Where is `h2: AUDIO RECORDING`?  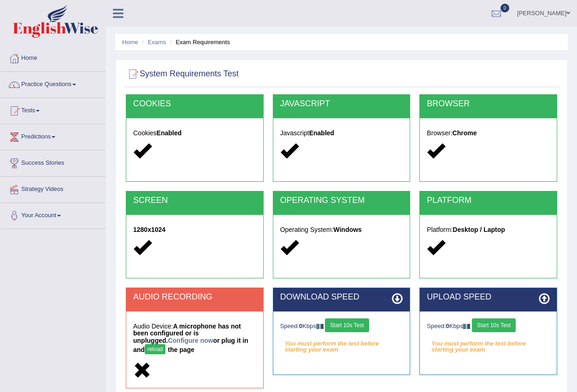 h2: AUDIO RECORDING is located at coordinates (194, 297).